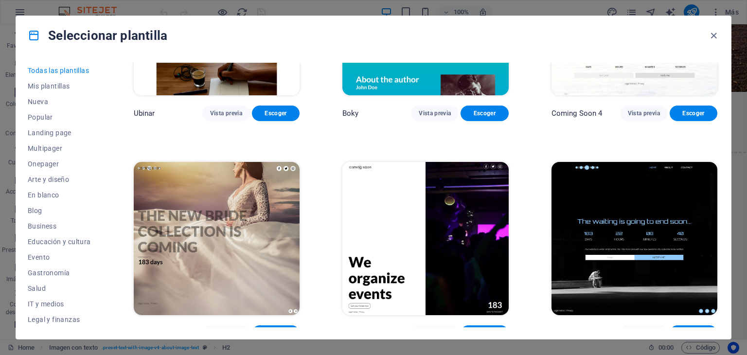 Image resolution: width=747 pixels, height=355 pixels. I want to click on button: Mis plantillas, so click(59, 86).